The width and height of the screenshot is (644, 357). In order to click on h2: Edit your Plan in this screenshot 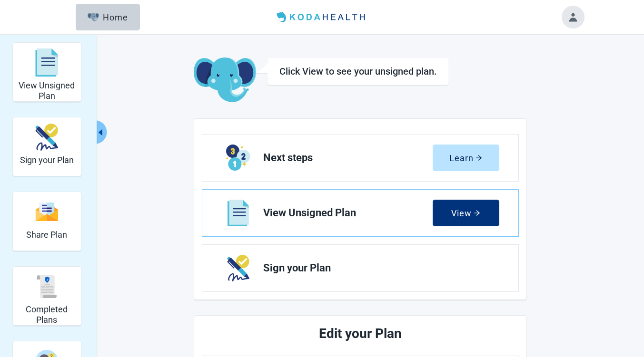, I will do `click(360, 334)`.